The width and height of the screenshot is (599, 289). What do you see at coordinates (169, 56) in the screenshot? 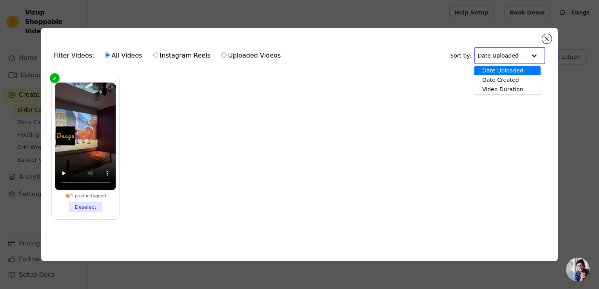
I see `div: Filter Videos:` at bounding box center [169, 56].